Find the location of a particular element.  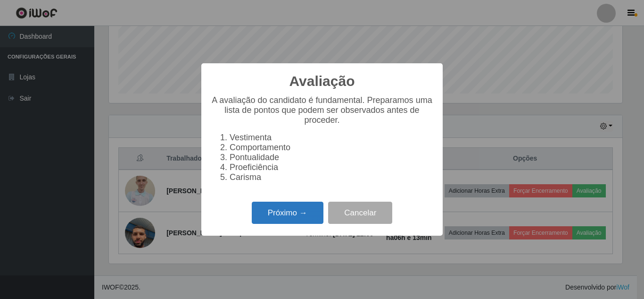

p: A avaliação do candidato é fundamental. Preparamos uma lista de pontos que podem ser observados a... is located at coordinates (322, 110).